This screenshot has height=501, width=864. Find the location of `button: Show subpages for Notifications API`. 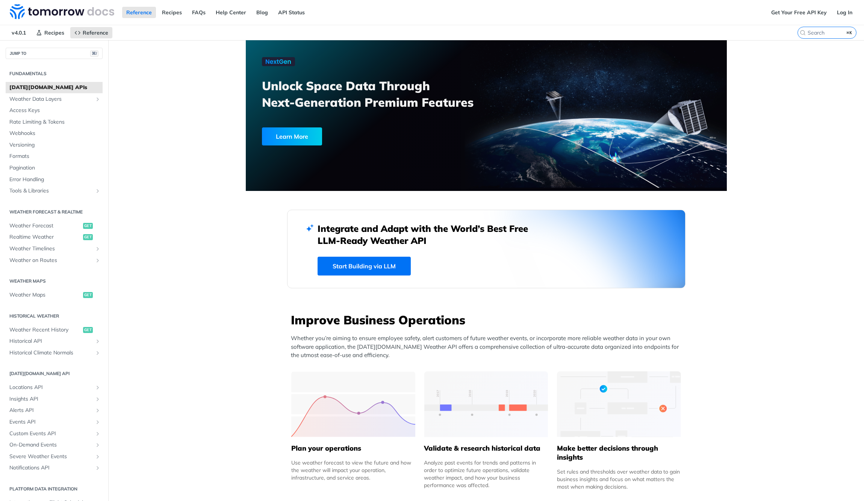

button: Show subpages for Notifications API is located at coordinates (98, 468).